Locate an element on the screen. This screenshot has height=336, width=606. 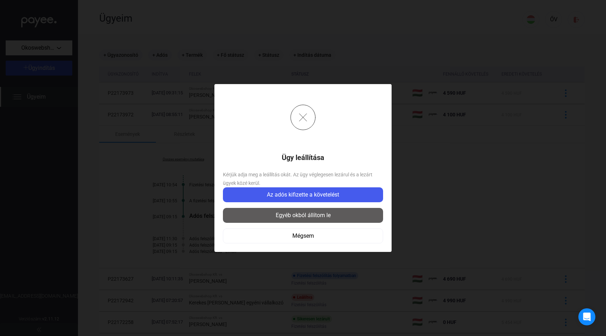
img: cross-grey-circle.svg is located at coordinates (303, 117).